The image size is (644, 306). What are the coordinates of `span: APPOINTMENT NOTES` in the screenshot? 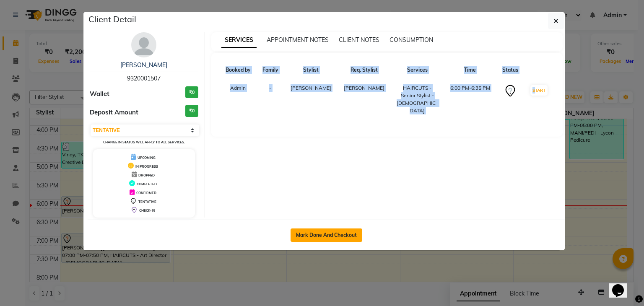 It's located at (298, 40).